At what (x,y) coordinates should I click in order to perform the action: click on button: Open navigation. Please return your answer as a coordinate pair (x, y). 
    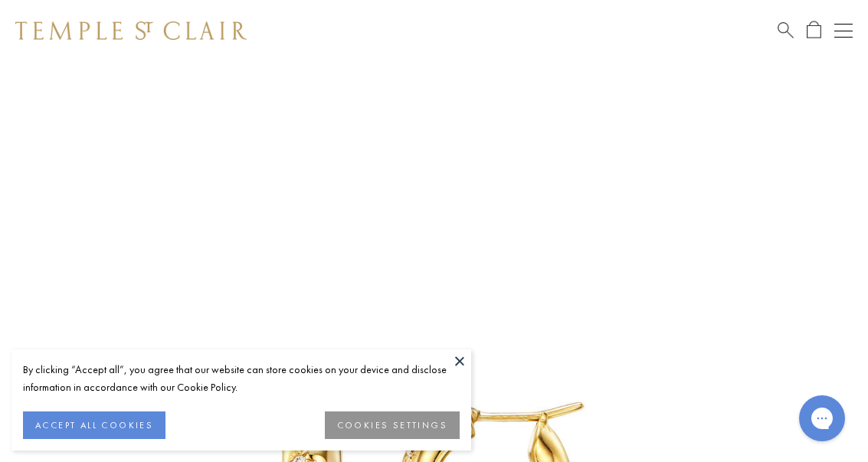
    Looking at the image, I should click on (843, 31).